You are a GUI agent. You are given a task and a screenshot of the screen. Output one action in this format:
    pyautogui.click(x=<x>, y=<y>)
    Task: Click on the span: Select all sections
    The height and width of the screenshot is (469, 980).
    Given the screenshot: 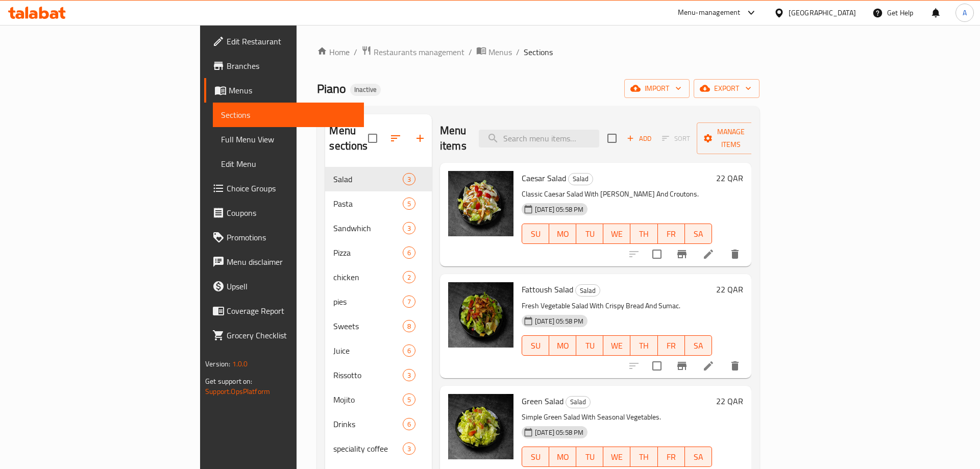 What is the action you would take?
    pyautogui.click(x=373, y=139)
    